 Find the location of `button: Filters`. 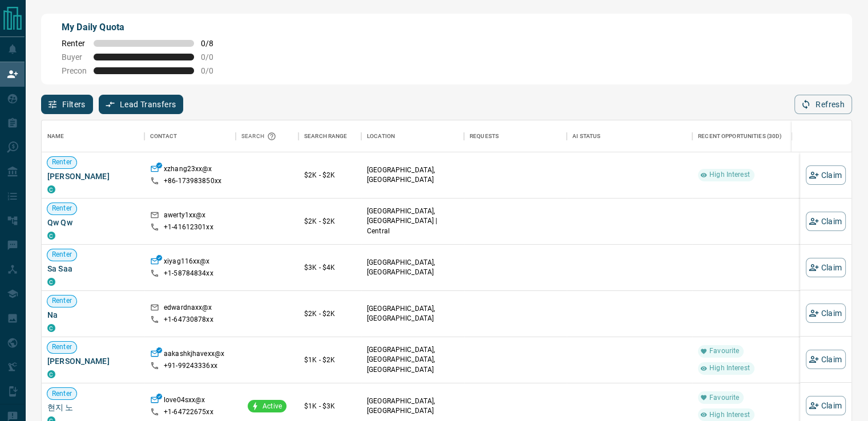

button: Filters is located at coordinates (67, 105).